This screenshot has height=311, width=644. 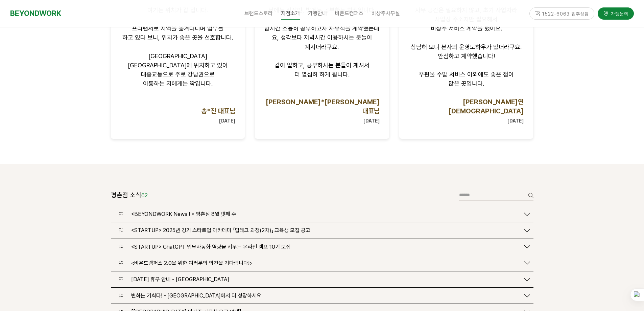 I want to click on span: 이동하는 저에게는 딱입니다., so click(x=178, y=83).